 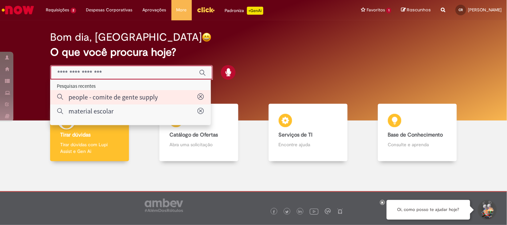 I want to click on p: Tirar dúvidas com Lupi Assist e Gen Ai, so click(x=90, y=148).